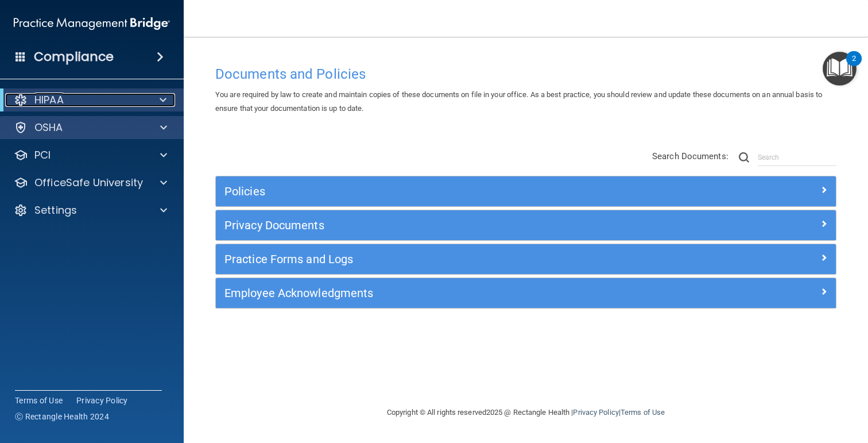 This screenshot has height=443, width=868. I want to click on span: You are required by law to create and maintain copies of these documents on file in your office. ..., so click(518, 101).